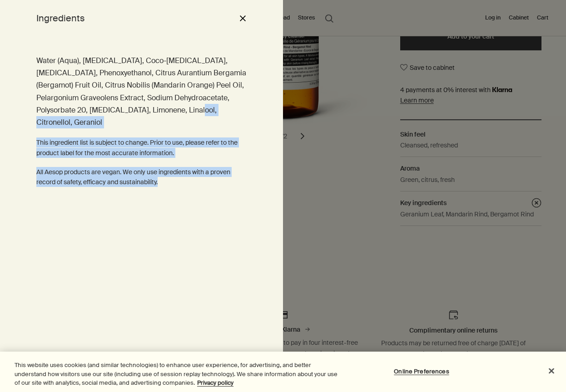  What do you see at coordinates (215, 382) in the screenshot?
I see `a: More information about your privacy, opens in a new tab` at bounding box center [215, 382].